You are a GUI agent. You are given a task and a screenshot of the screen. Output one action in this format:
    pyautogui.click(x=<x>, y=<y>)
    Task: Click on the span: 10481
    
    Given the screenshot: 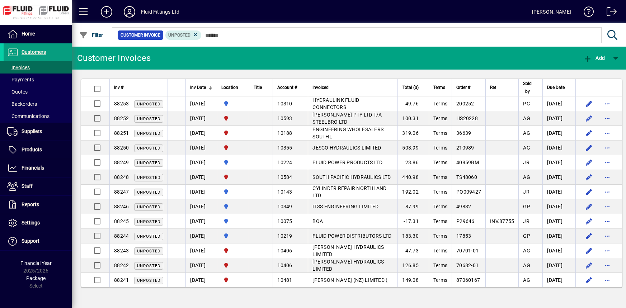 What is the action you would take?
    pyautogui.click(x=284, y=280)
    